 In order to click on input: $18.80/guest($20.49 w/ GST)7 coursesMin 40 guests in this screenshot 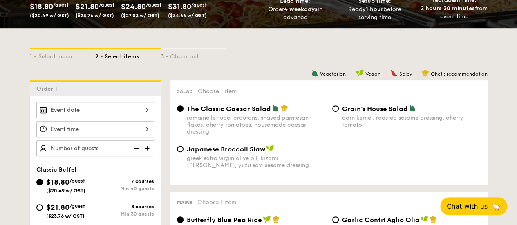, I will do `click(40, 182)`.